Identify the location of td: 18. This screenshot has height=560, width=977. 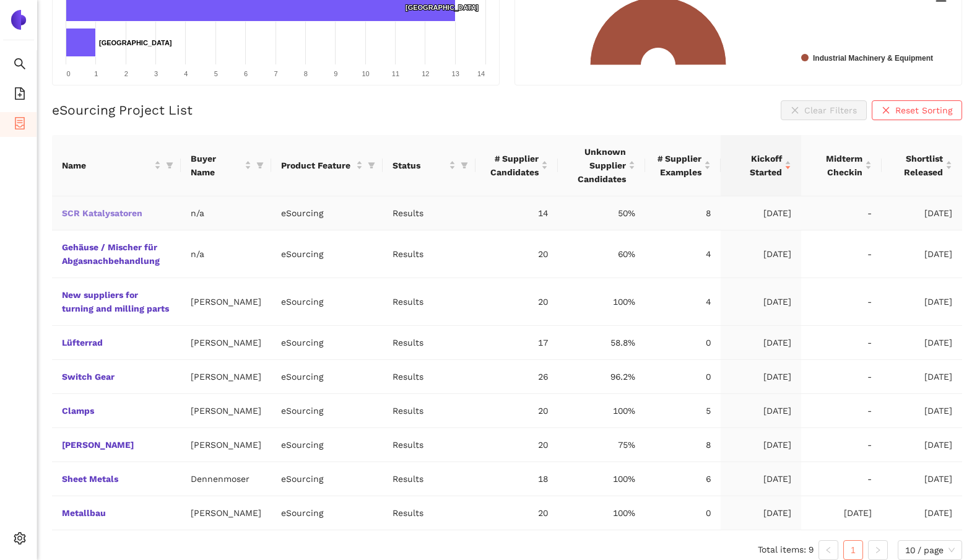
(517, 479).